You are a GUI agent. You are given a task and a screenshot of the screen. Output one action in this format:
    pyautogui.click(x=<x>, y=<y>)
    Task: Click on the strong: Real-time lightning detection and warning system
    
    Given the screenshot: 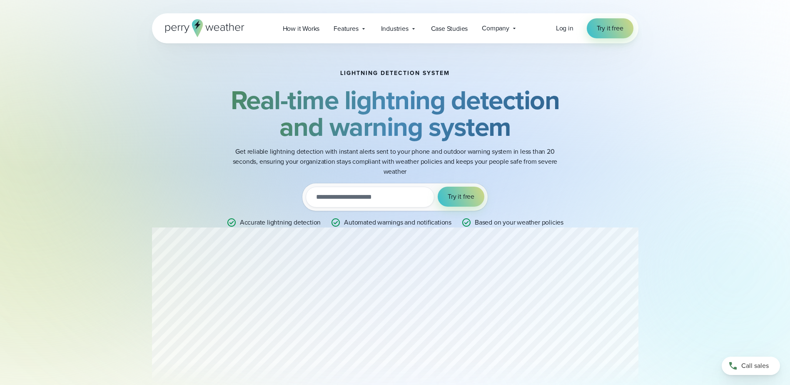 What is the action you would take?
    pyautogui.click(x=395, y=113)
    